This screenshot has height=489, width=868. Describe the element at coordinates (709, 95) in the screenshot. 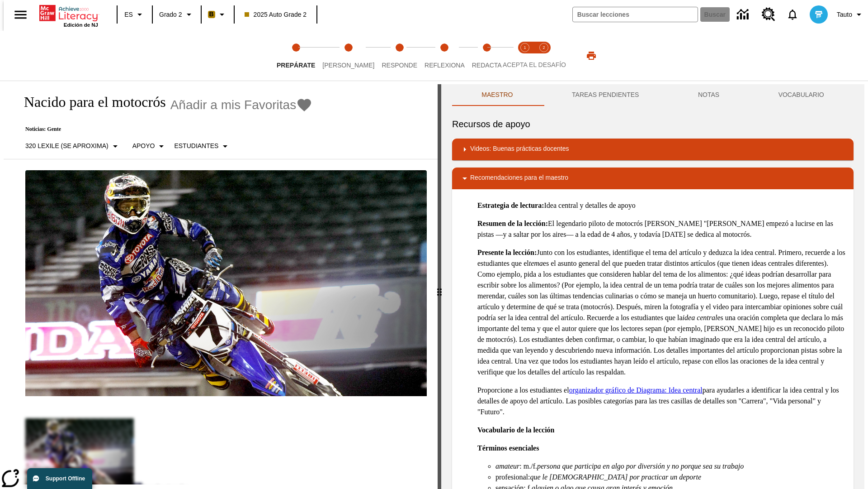

I see `button: NOTAS` at that location.